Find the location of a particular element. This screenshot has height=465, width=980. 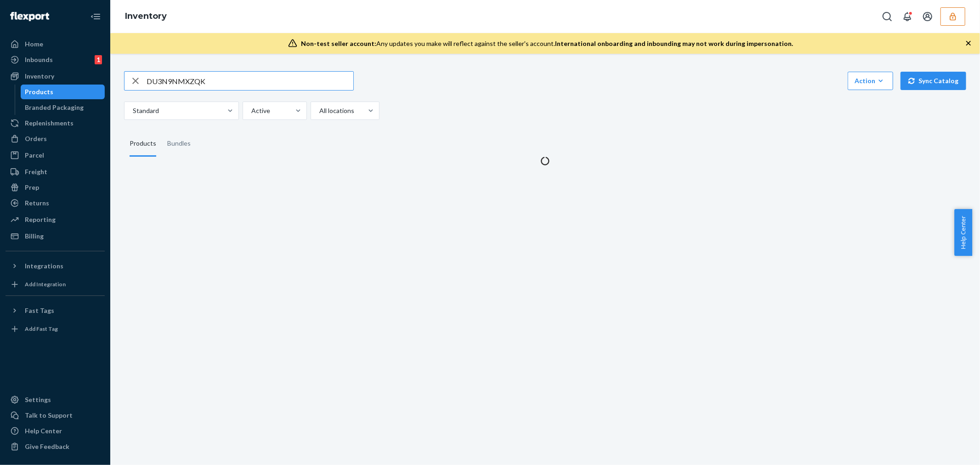

div: Talk to Support is located at coordinates (48, 415).